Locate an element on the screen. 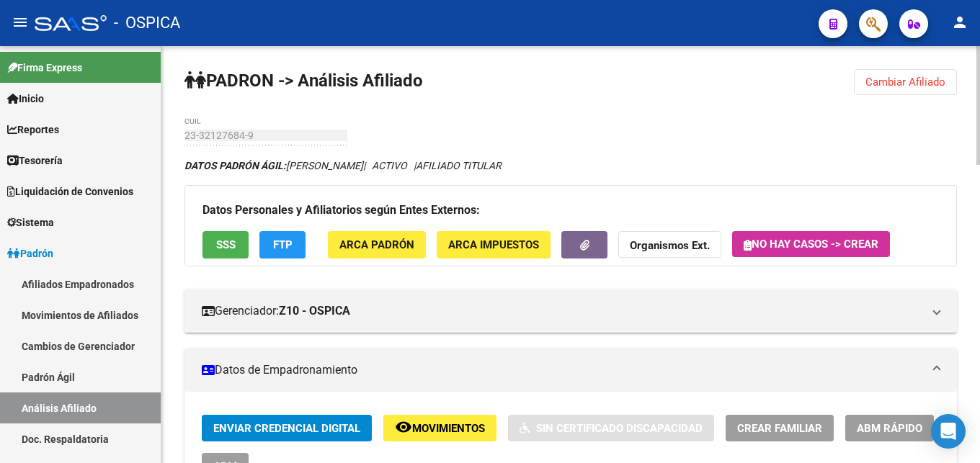  button: FTP is located at coordinates (283, 244).